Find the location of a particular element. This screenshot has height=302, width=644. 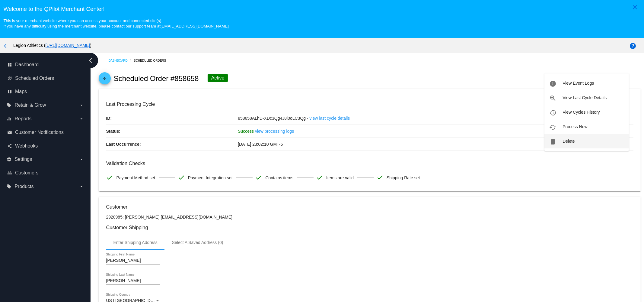

span: View Cycles History is located at coordinates (581, 112).